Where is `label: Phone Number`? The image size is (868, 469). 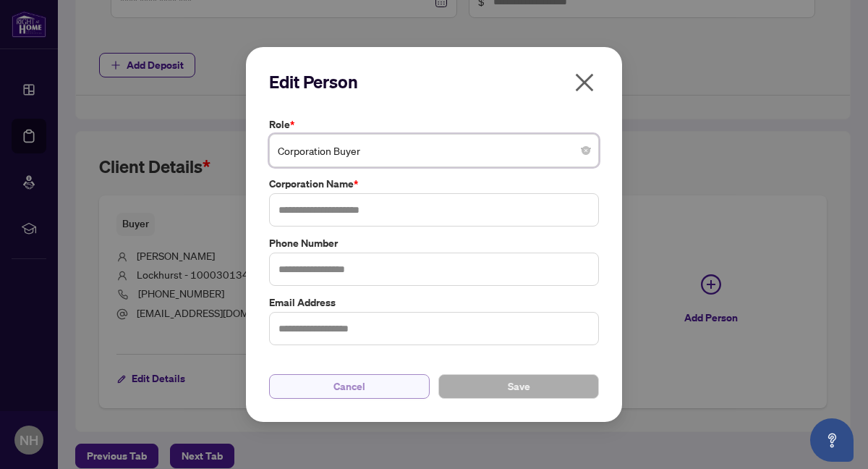
label: Phone Number is located at coordinates (434, 243).